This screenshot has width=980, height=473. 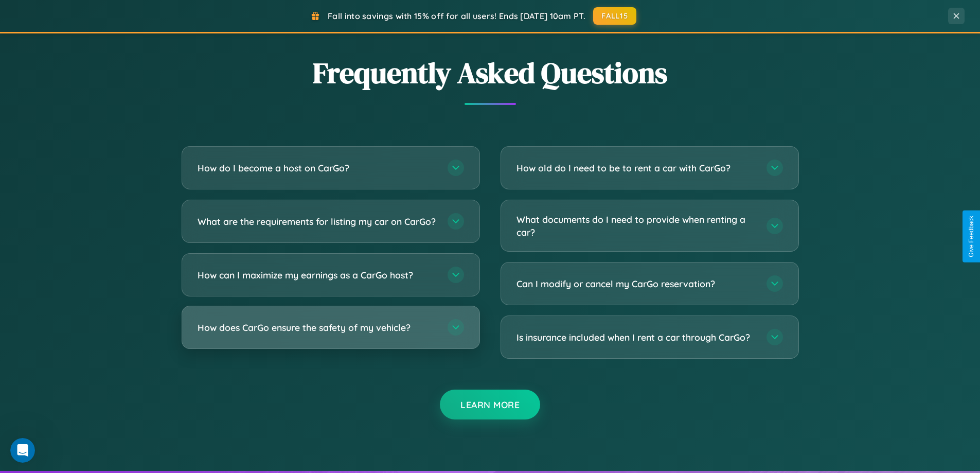 What do you see at coordinates (318, 328) in the screenshot?
I see `h3: How does CarGo ensure the safety of my vehicle?` at bounding box center [318, 328].